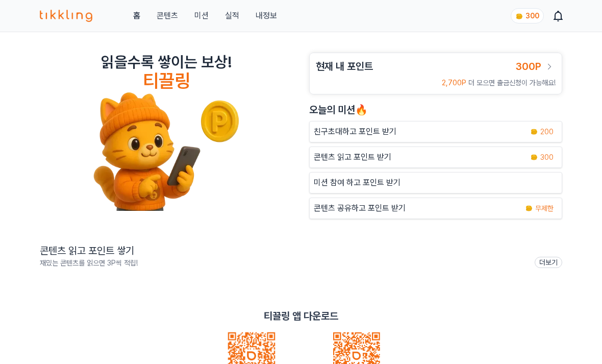 This screenshot has width=602, height=364. I want to click on p: 콘텐츠 읽고 포인트 받기, so click(353, 157).